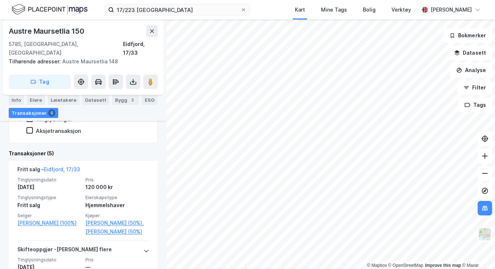 Image resolution: width=495 pixels, height=269 pixels. I want to click on span: Kjøper, so click(117, 215).